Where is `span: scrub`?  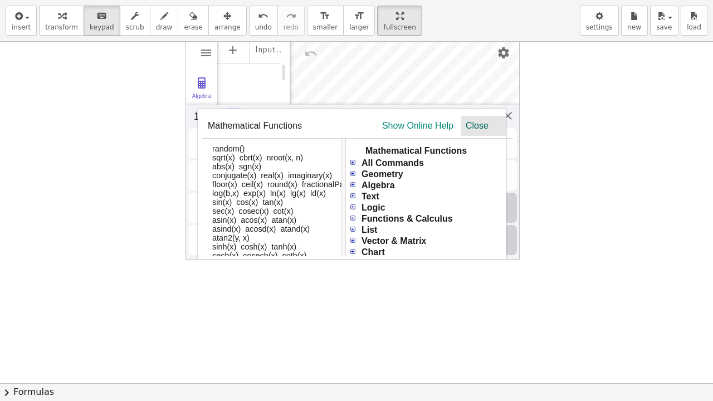 span: scrub is located at coordinates (135, 27).